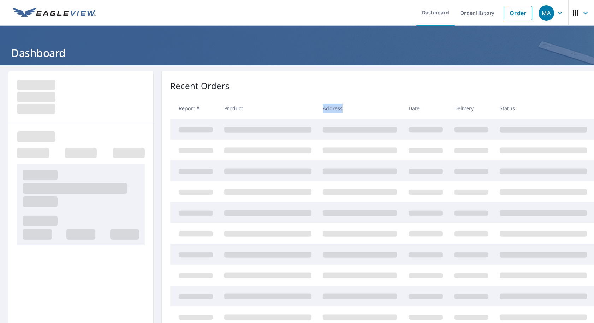 This screenshot has height=323, width=594. Describe the element at coordinates (518, 13) in the screenshot. I see `a: Order` at that location.